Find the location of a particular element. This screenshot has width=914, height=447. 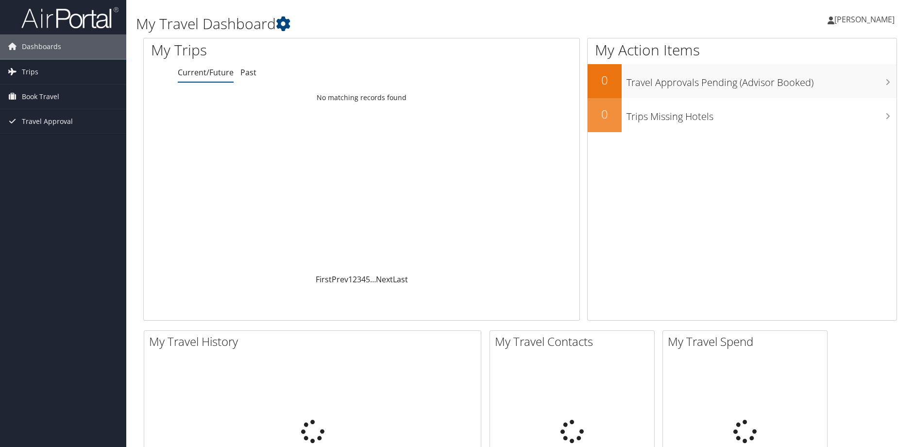

h1: My Action Items is located at coordinates (742, 50).